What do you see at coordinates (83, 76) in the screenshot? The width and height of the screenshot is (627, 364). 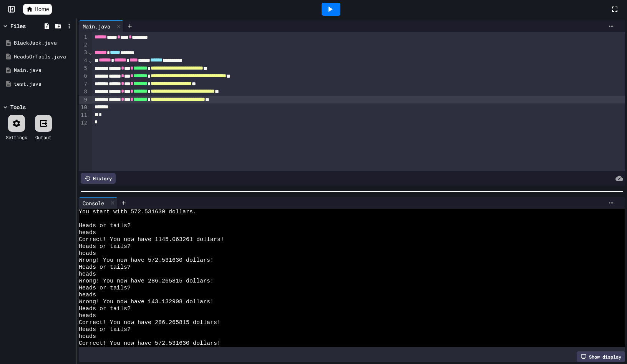 I see `div: 6` at bounding box center [83, 76].